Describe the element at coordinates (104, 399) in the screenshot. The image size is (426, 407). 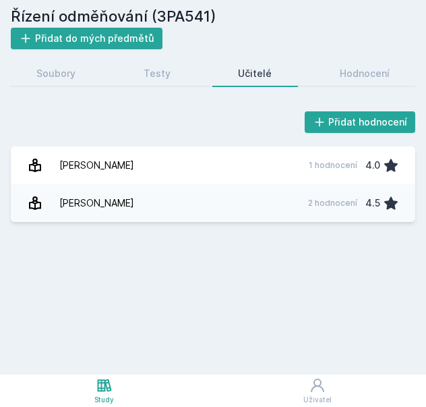
I see `div: Study` at that location.